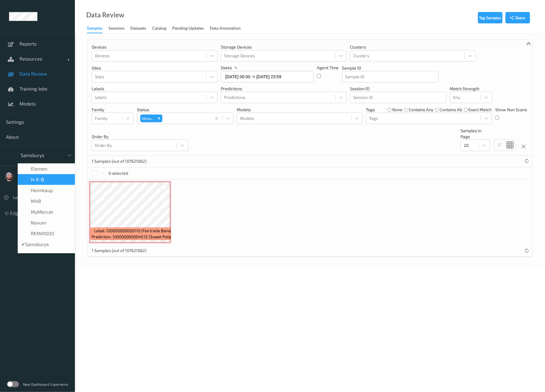 The height and width of the screenshot is (392, 545). I want to click on label: exact match, so click(480, 110).